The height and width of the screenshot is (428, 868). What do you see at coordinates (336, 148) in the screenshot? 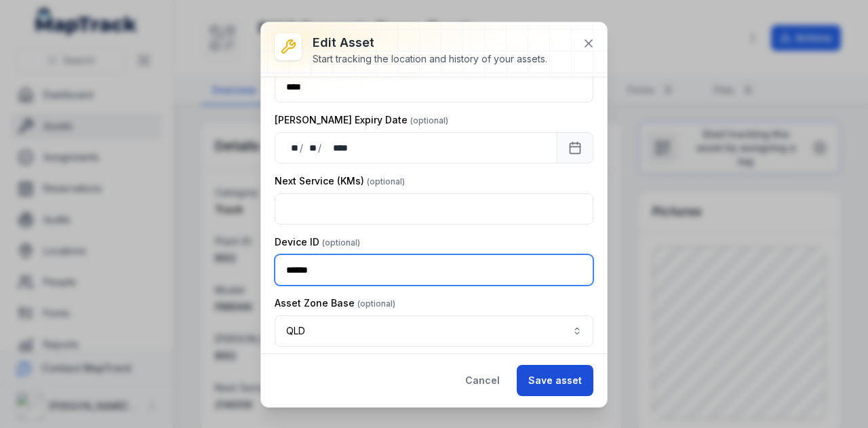
I see `div: year,` at bounding box center [336, 148].